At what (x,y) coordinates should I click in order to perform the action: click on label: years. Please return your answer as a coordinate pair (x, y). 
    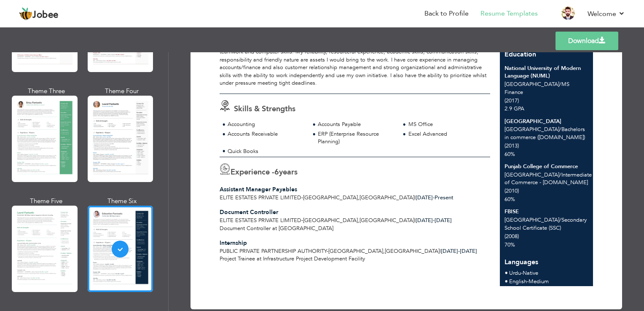
    Looking at the image, I should click on (285, 173).